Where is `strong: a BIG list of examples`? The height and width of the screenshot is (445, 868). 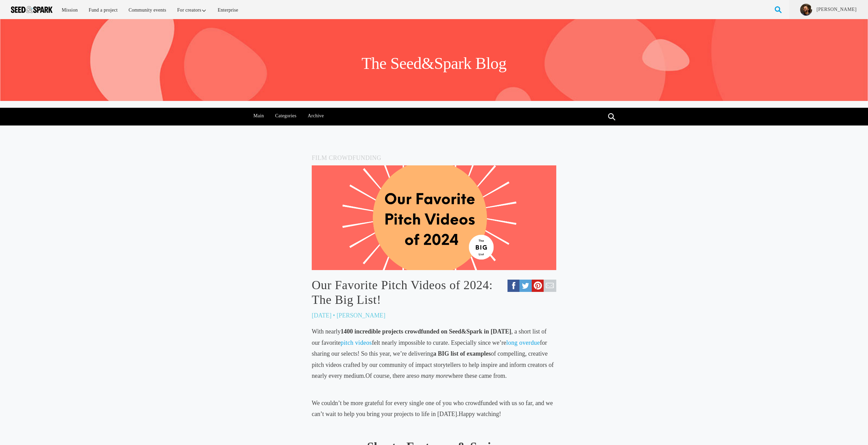 strong: a BIG list of examples is located at coordinates (462, 354).